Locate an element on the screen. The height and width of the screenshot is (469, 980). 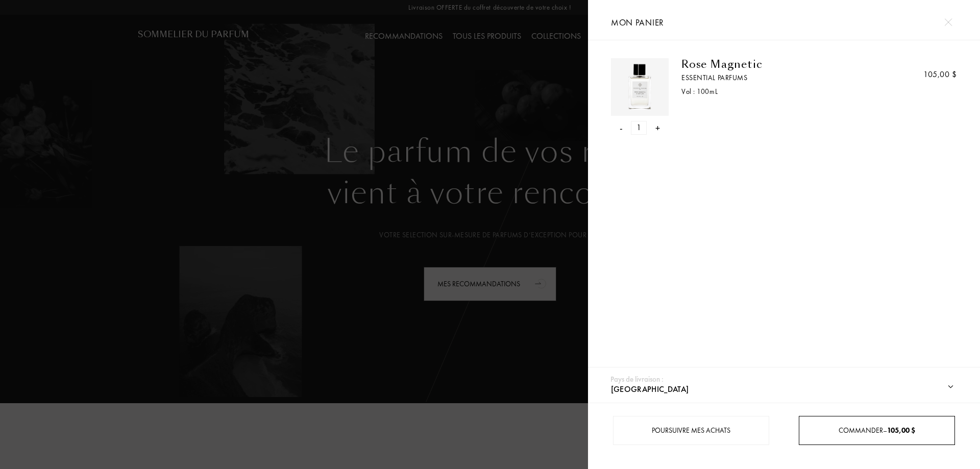
span: Commander – is located at coordinates (877, 430).